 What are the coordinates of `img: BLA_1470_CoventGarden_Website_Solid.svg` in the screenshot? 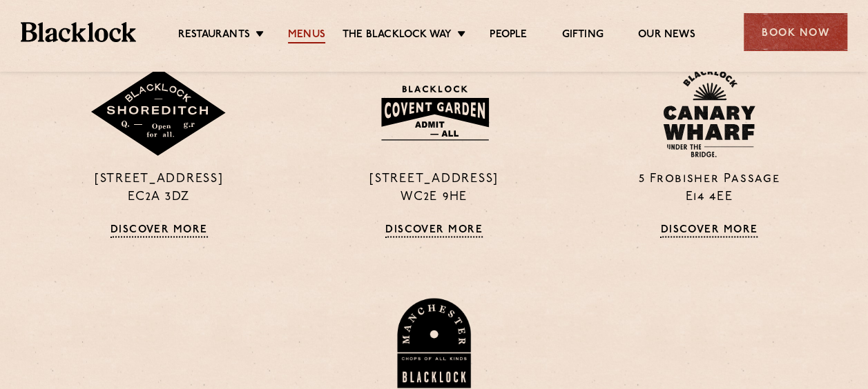 It's located at (434, 113).